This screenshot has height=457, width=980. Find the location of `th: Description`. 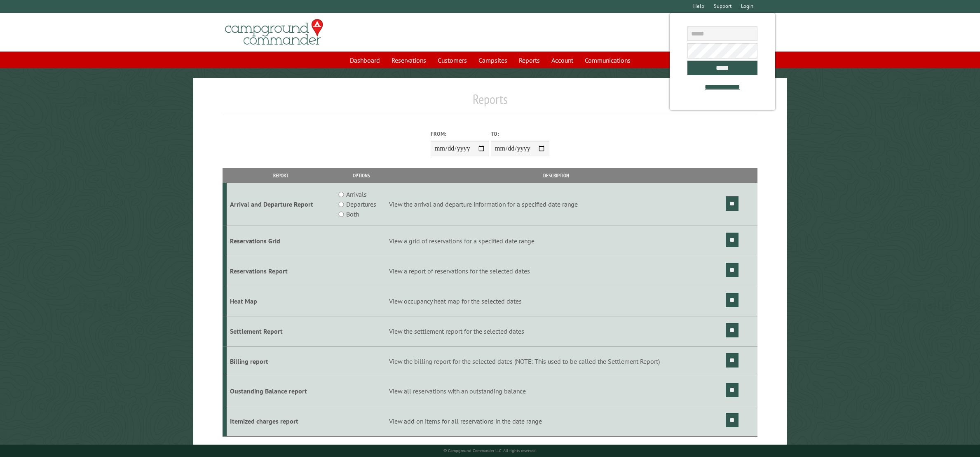

th: Description is located at coordinates (556, 175).